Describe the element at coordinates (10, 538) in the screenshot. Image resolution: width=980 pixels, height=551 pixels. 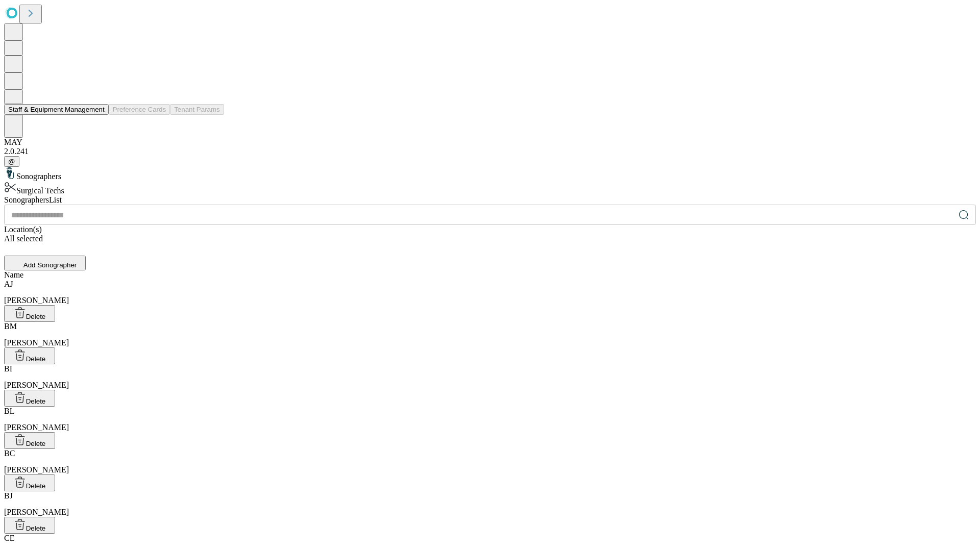
I see `span: CE` at that location.